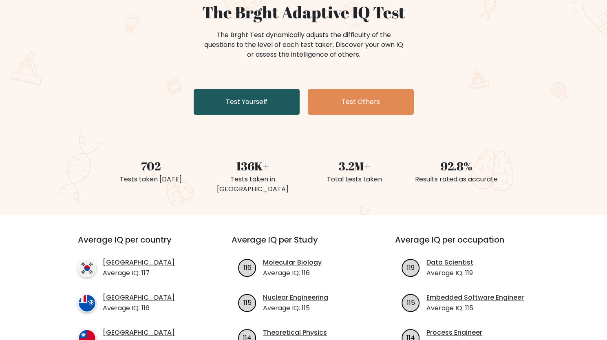 The image size is (607, 340). Describe the element at coordinates (411, 267) in the screenshot. I see `text: 119` at that location.